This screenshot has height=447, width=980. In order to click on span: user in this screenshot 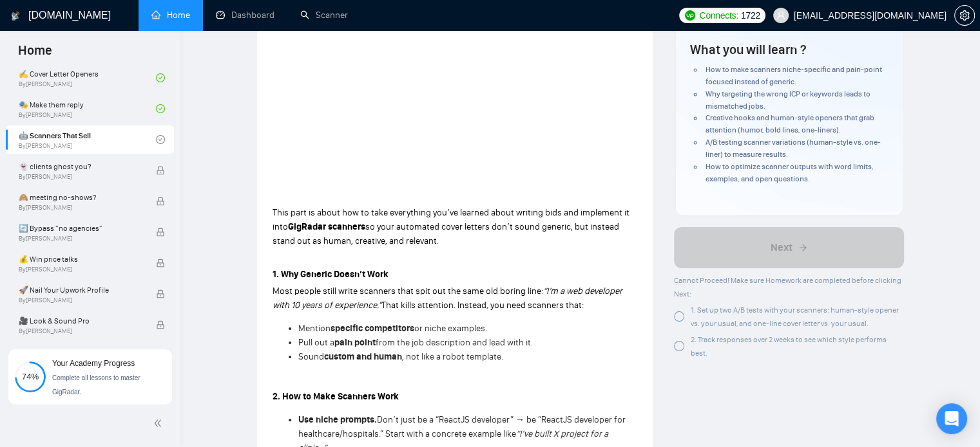, I will do `click(781, 15)`.